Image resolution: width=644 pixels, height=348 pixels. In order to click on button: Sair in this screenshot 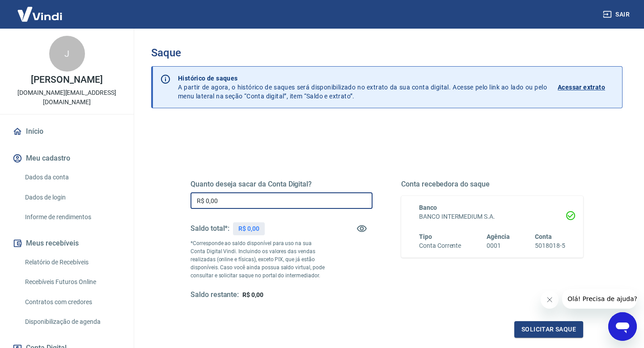, I will do `click(617, 14)`.